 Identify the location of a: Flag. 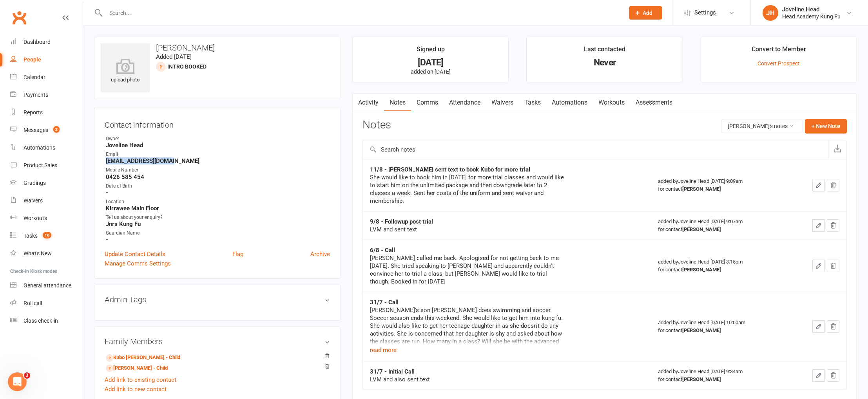
(238, 255).